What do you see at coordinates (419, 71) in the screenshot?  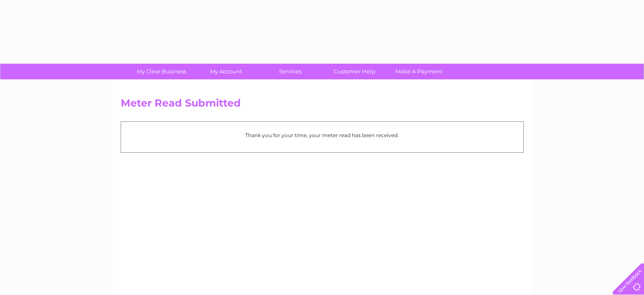 I see `a: Make A Payment` at bounding box center [419, 71].